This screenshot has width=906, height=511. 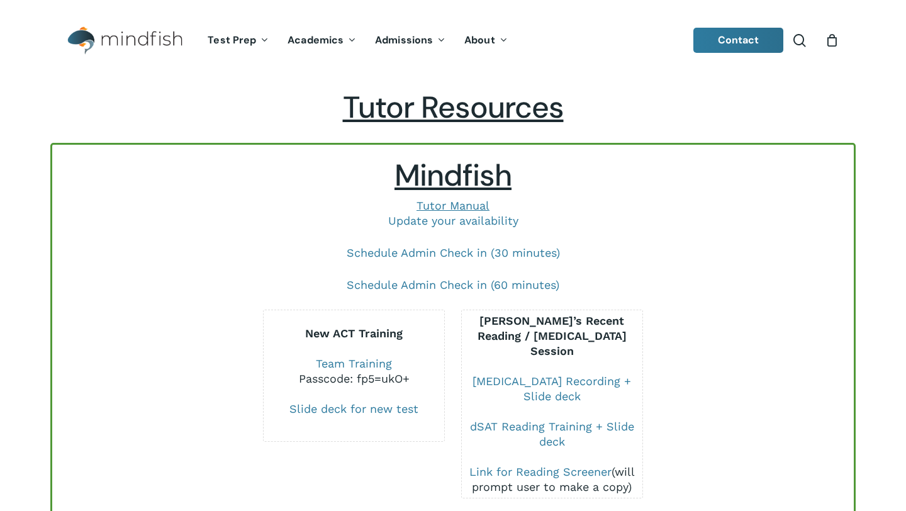 What do you see at coordinates (354, 408) in the screenshot?
I see `a: Slide deck for new test` at bounding box center [354, 408].